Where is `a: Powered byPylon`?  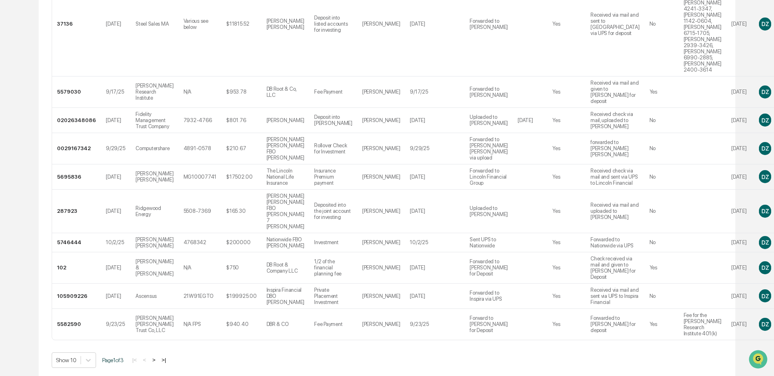 a: Powered byPylon is located at coordinates (78, 141).